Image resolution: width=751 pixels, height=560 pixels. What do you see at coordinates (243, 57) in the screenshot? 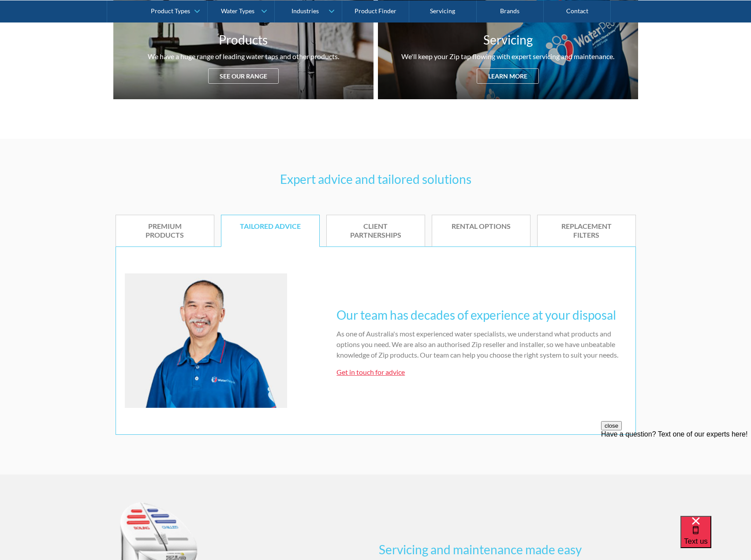
I see `div: We have a huge range of leading water taps and other products.` at bounding box center [243, 57].